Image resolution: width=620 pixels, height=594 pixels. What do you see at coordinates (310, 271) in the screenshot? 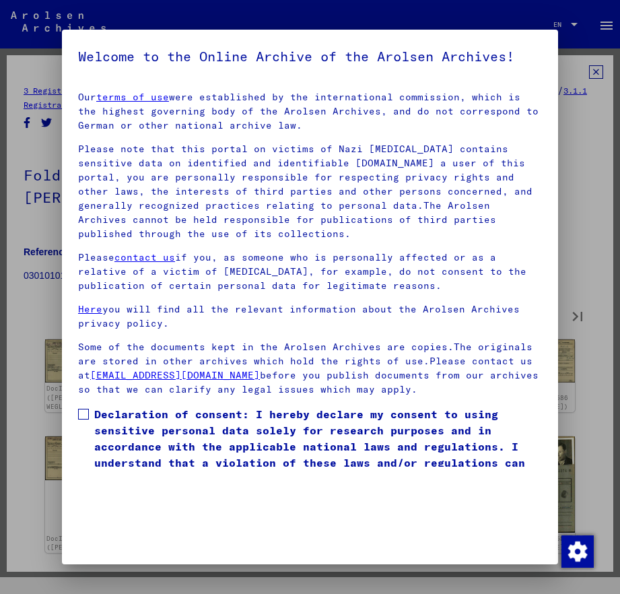
I see `p: Please if you, as someone who is personally affected or as a relative of a victim of [MEDICAL_DAT...` at bounding box center [310, 271].